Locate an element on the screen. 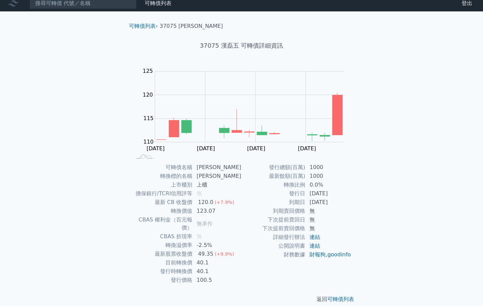 This screenshot has width=483, height=306. td: 上市櫃別 is located at coordinates (162, 185).